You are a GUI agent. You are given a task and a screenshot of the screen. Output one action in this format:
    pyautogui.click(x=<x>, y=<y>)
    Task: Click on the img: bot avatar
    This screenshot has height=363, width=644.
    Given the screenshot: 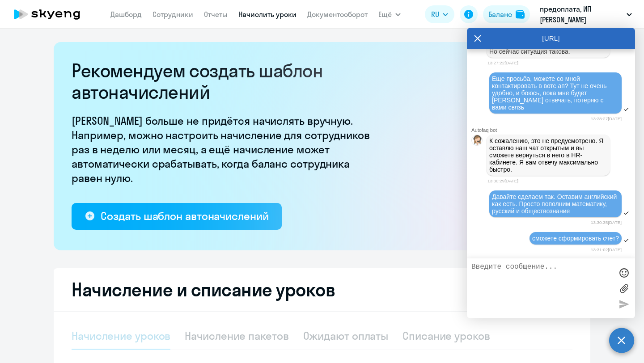 What is the action you would take?
    pyautogui.click(x=477, y=141)
    